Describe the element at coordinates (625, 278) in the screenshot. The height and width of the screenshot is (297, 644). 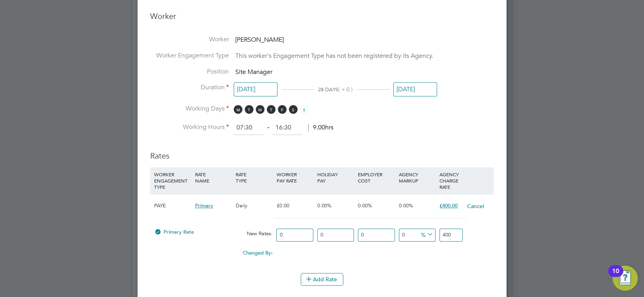
I see `button: Open Resource Center, 10 new notifications` at that location.